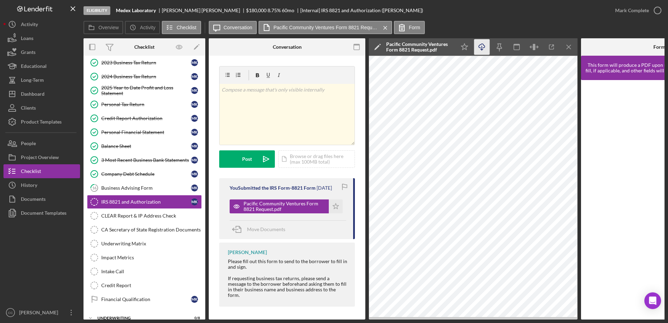  Describe the element at coordinates (632, 10) in the screenshot. I see `div: Mark Complete` at that location.